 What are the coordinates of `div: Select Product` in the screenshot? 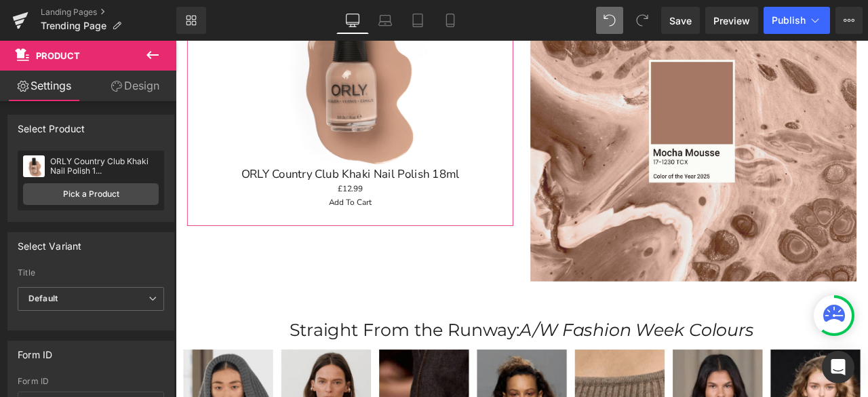 It's located at (52, 125).